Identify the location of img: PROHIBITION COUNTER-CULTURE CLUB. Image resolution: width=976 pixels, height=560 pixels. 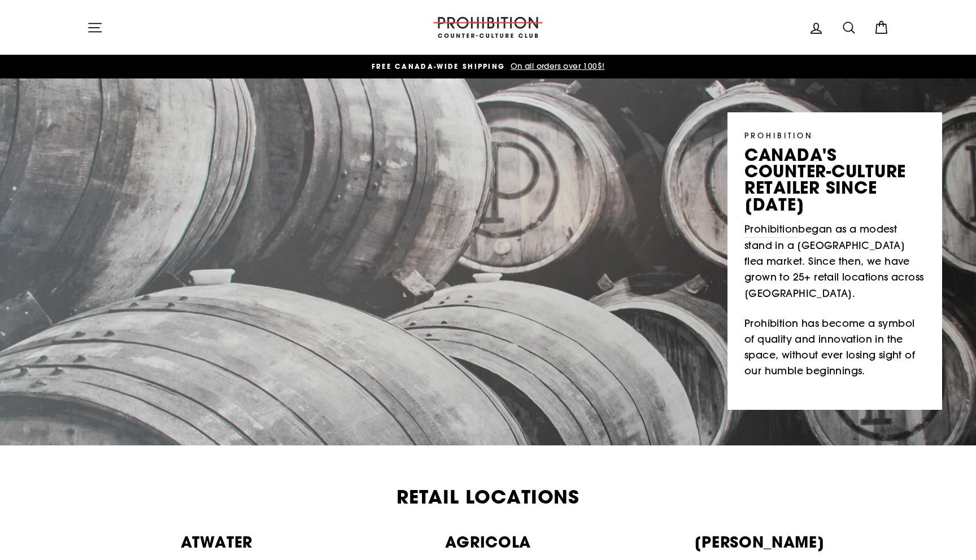
(488, 27).